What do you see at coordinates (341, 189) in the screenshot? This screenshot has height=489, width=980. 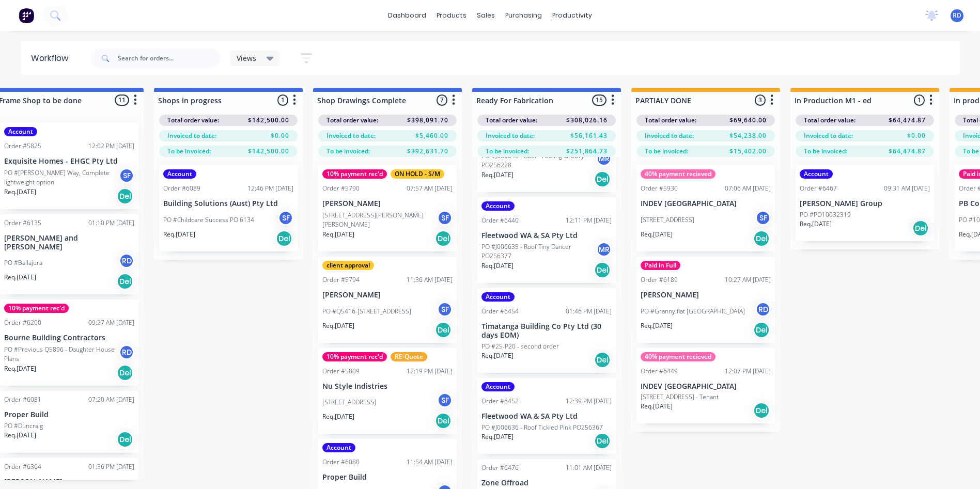 I see `div: Order #5790` at bounding box center [341, 189].